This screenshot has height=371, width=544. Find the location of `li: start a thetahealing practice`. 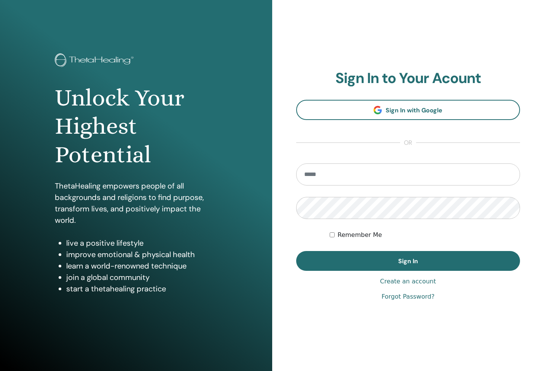

li: start a thetahealing practice is located at coordinates (142, 288).